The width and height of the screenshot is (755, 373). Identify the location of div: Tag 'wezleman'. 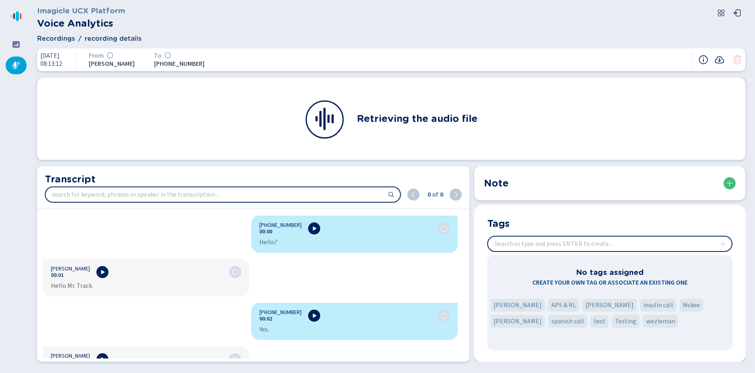
(661, 321).